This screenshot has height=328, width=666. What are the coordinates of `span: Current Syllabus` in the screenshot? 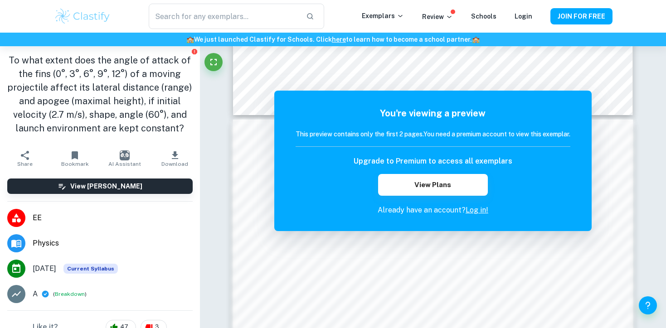 It's located at (91, 269).